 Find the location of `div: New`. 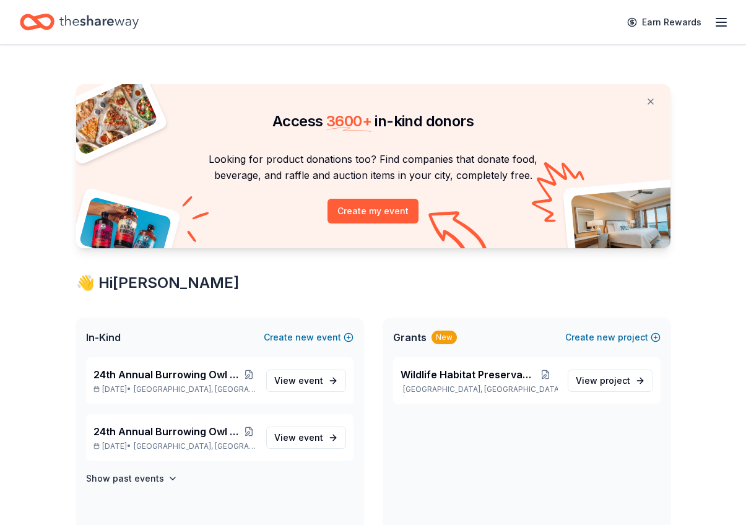

div: New is located at coordinates (444, 337).